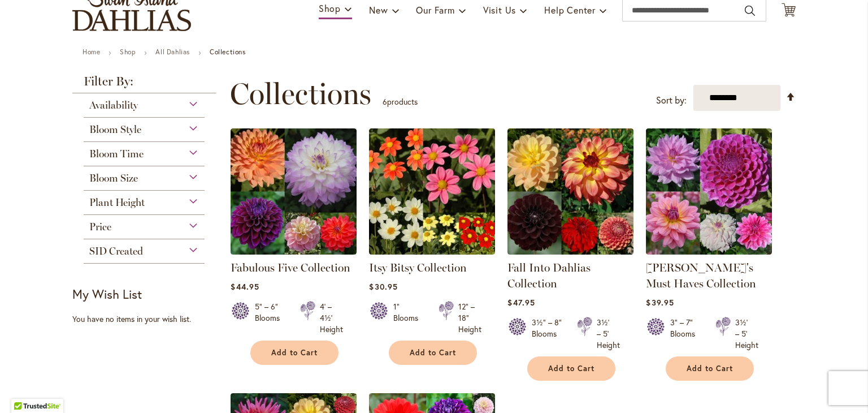  What do you see at coordinates (709, 251) in the screenshot?
I see `a: Heather's Must Haves Collection` at bounding box center [709, 251].